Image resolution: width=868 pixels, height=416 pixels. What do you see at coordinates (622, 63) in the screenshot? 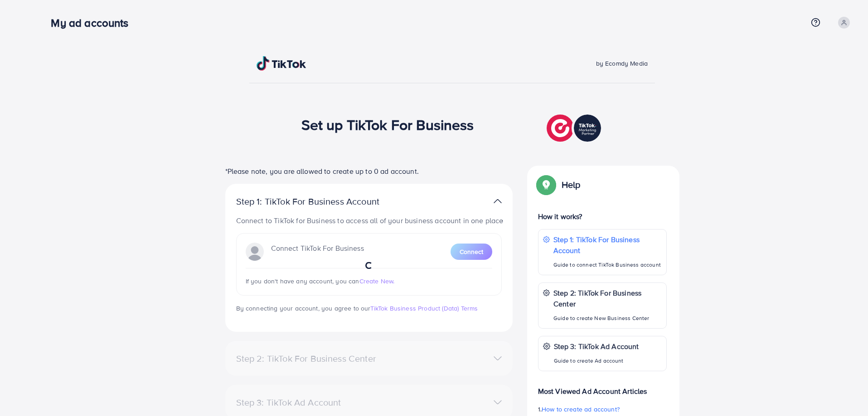
I see `span: by Ecomdy Media` at bounding box center [622, 63].